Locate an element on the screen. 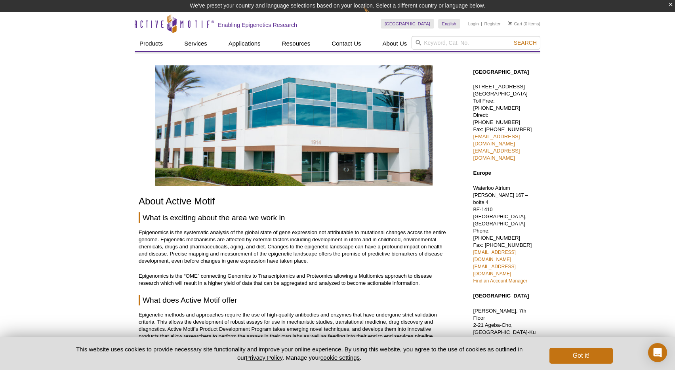 This screenshot has height=370, width=675. h2: Enabling Epigenetics Research is located at coordinates (257, 25).